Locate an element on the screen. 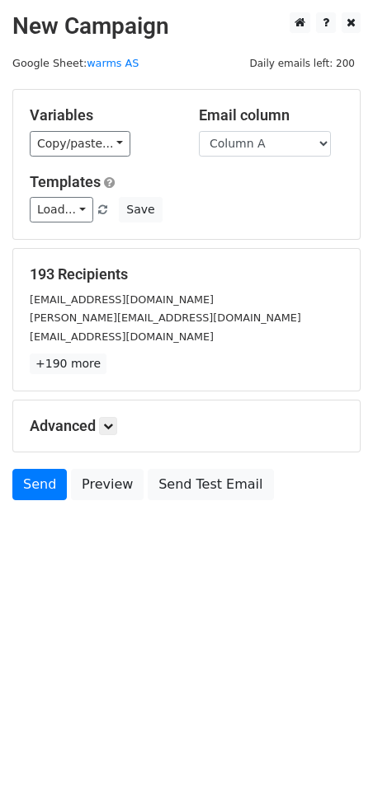 The height and width of the screenshot is (810, 373). a: Copy/paste... is located at coordinates (80, 143).